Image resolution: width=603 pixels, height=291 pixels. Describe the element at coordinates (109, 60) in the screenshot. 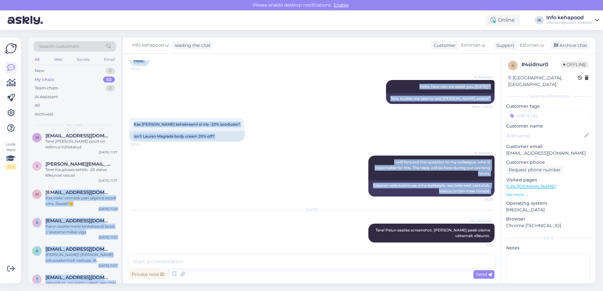

I see `div: Email` at that location.